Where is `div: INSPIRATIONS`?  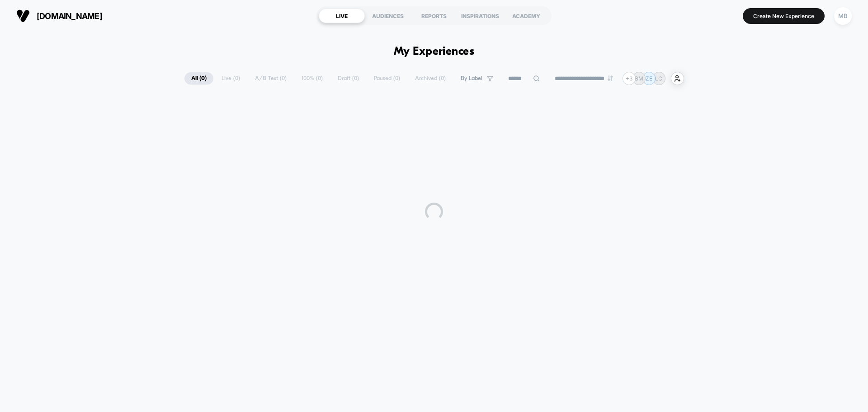 div: INSPIRATIONS is located at coordinates (480, 16).